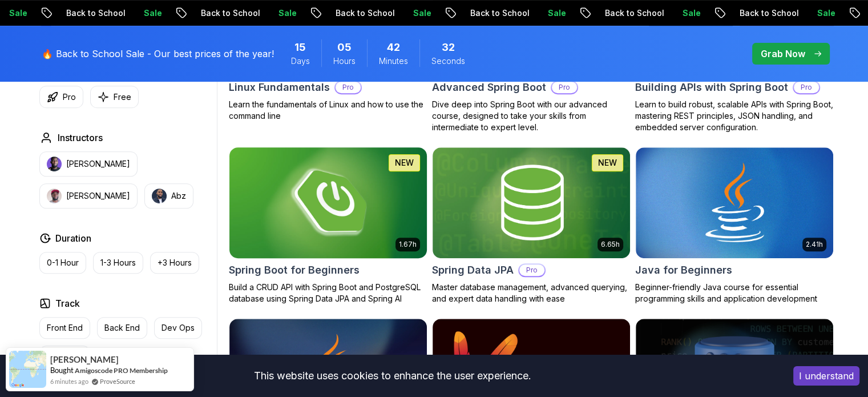  Describe the element at coordinates (328, 110) in the screenshot. I see `p: Learn the fundamentals of Linux and how to use the command line` at that location.